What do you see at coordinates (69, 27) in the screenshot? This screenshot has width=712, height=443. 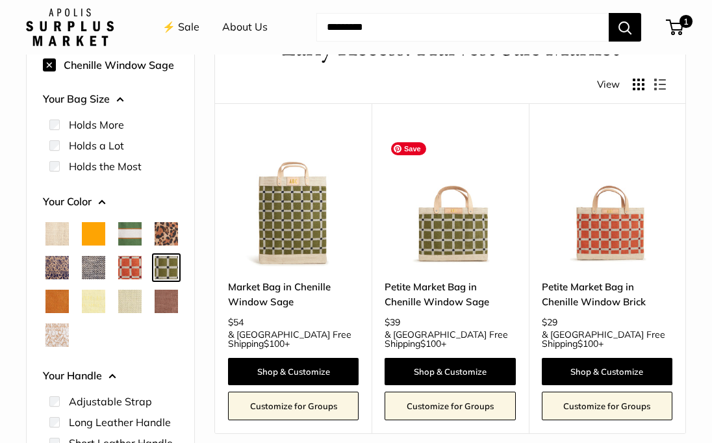 I see `img: Apolis: Surplus Market` at bounding box center [69, 27].